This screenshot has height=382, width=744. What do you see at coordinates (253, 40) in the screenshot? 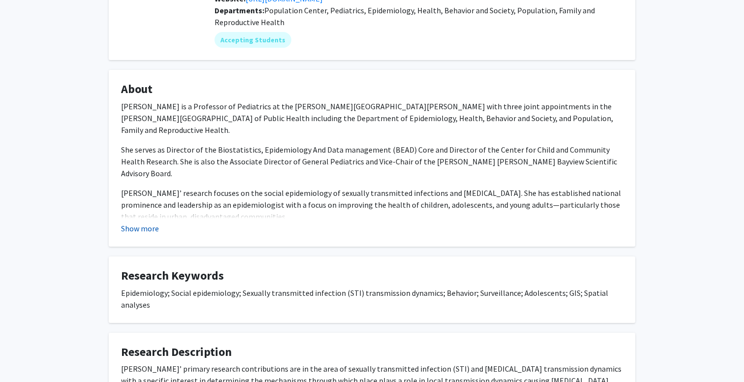
I see `mat-chip: Accepting Students` at bounding box center [253, 40].